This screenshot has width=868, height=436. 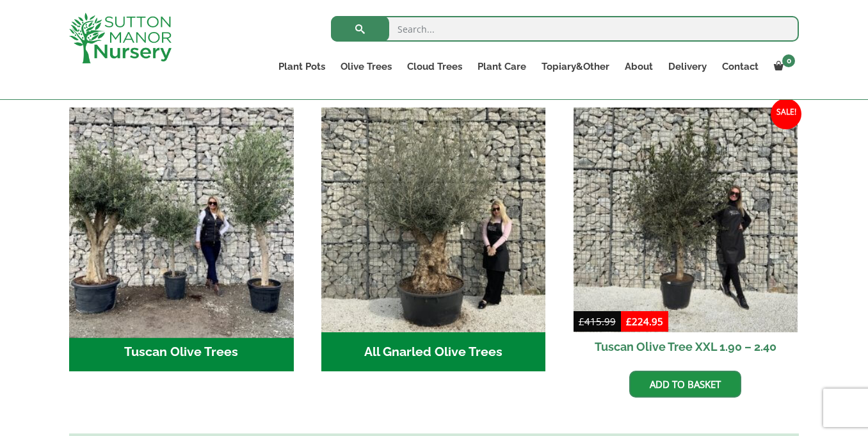 What do you see at coordinates (565, 28) in the screenshot?
I see `input: Search...` at bounding box center [565, 28].